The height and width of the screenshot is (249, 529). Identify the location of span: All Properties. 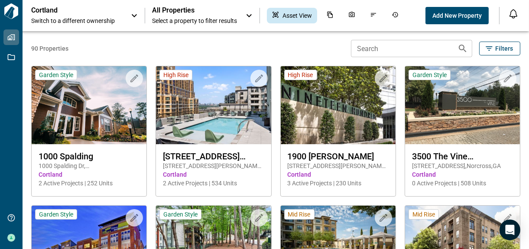
(194, 10).